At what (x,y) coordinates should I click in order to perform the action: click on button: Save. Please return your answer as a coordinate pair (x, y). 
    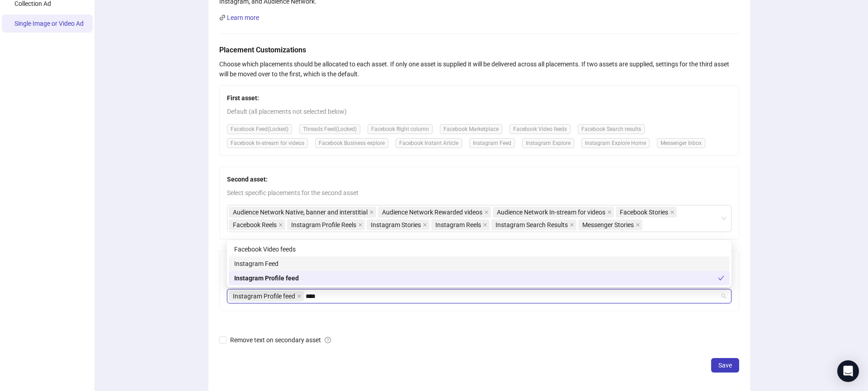
    Looking at the image, I should click on (725, 365).